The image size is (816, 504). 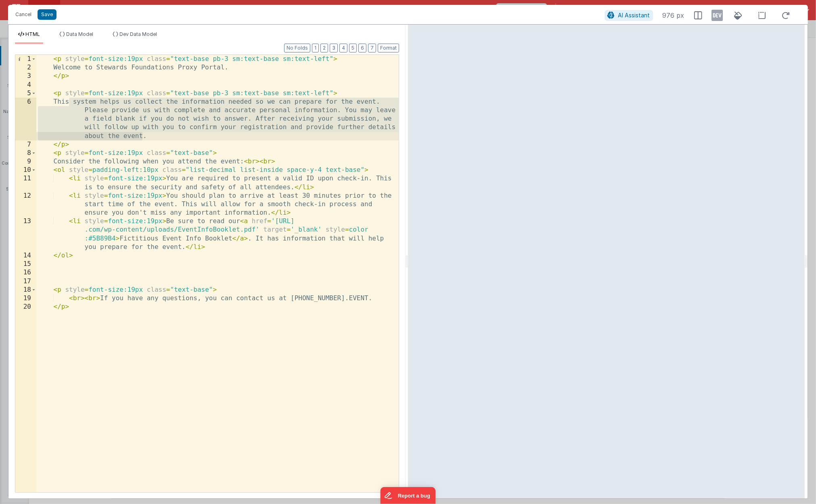 I want to click on div: 2, so click(x=26, y=67).